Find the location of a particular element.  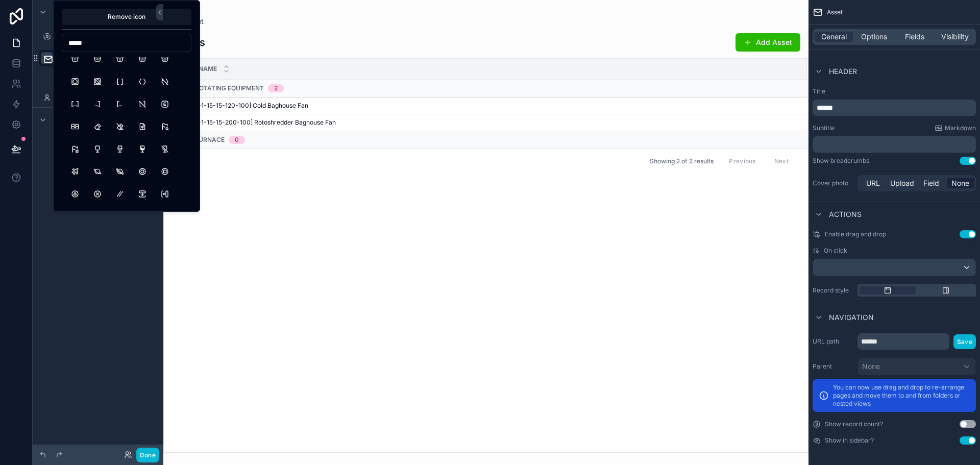

span: On click is located at coordinates (835, 251).